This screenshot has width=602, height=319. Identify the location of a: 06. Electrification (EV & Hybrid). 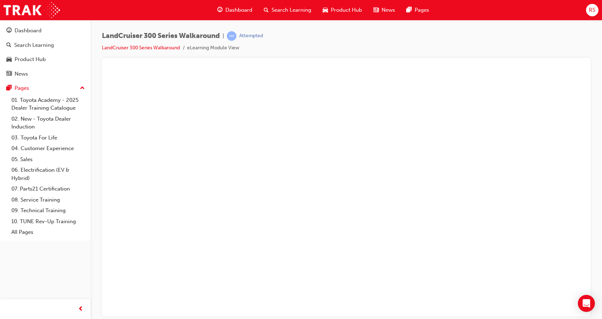
(48, 174).